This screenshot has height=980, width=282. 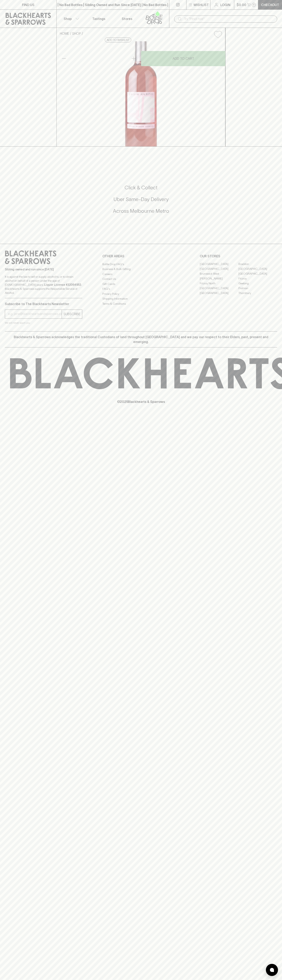 What do you see at coordinates (141, 289) in the screenshot?
I see `a: FAQ's` at bounding box center [141, 289].